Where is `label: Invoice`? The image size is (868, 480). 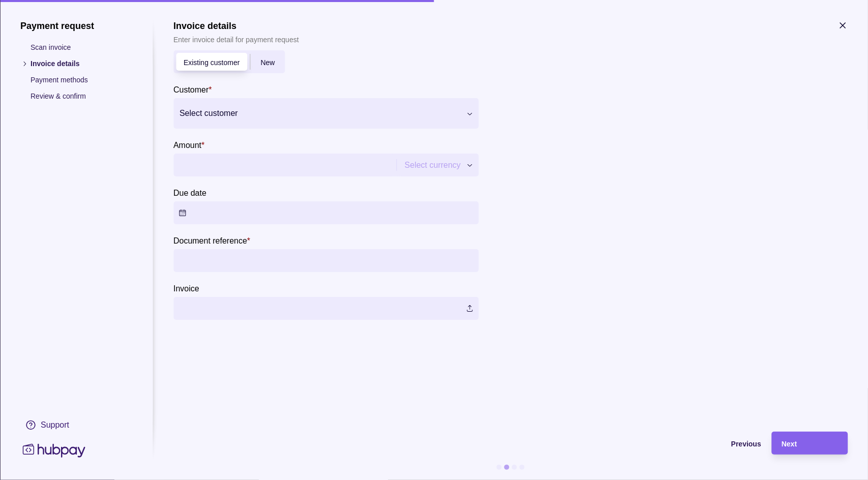 label: Invoice is located at coordinates (186, 288).